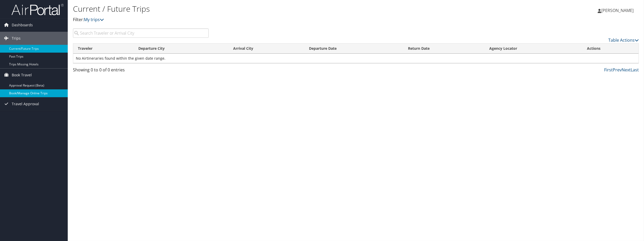 This screenshot has width=644, height=241. I want to click on th: Departure City: activate to sort column ascending, so click(181, 48).